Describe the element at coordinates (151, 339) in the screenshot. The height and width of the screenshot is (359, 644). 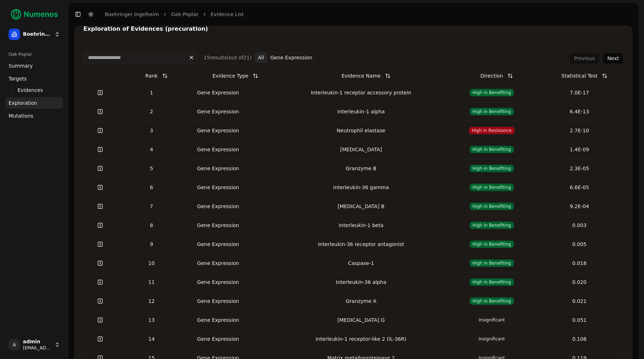
I see `div: 14` at that location.